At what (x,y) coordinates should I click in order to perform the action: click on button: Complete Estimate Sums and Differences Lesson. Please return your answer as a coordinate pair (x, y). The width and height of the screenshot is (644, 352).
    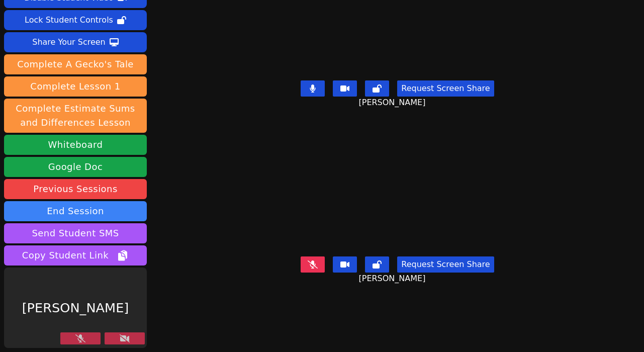
    Looking at the image, I should click on (75, 116).